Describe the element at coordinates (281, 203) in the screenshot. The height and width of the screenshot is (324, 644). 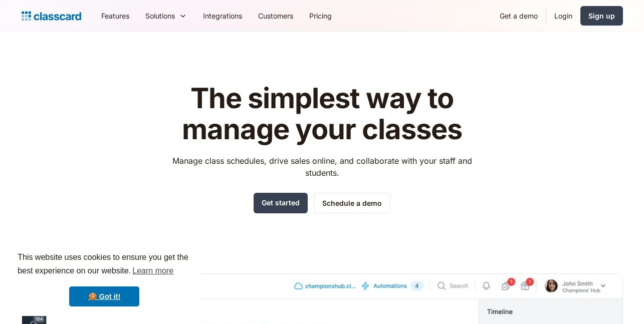
I see `a: Get started` at that location.